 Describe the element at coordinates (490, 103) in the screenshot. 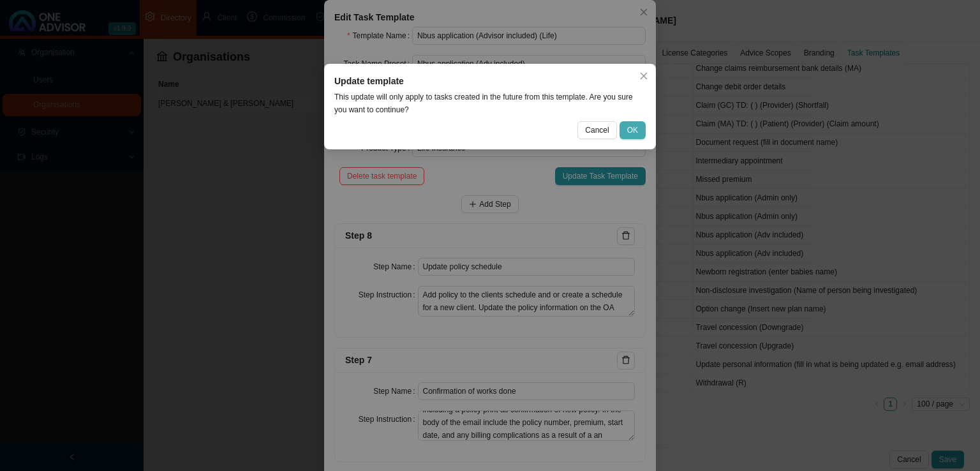

I see `div: This update will only apply to tasks created in the future from this template. Are you sure you w...` at that location.